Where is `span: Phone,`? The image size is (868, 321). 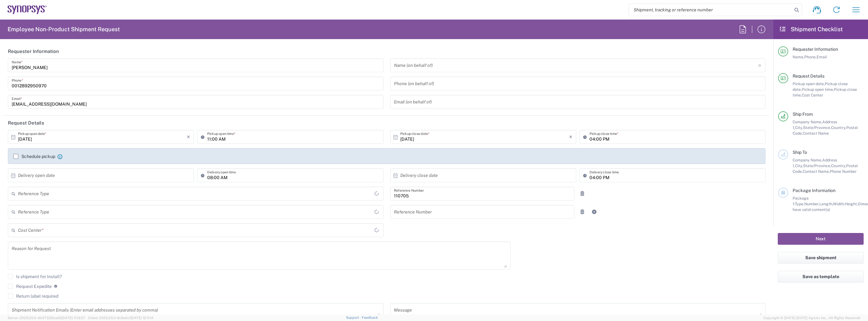
span: Phone, is located at coordinates (810, 57).